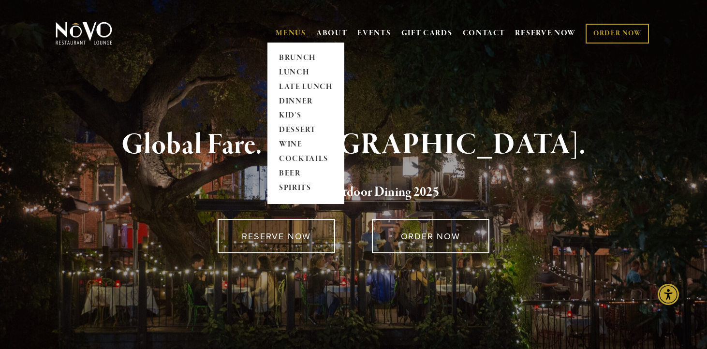 Image resolution: width=707 pixels, height=349 pixels. I want to click on a: COCKTAILS, so click(305, 160).